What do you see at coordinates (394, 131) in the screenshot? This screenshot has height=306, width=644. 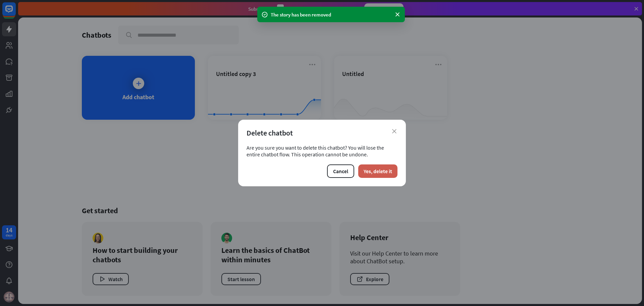 I see `i: close` at bounding box center [394, 131].